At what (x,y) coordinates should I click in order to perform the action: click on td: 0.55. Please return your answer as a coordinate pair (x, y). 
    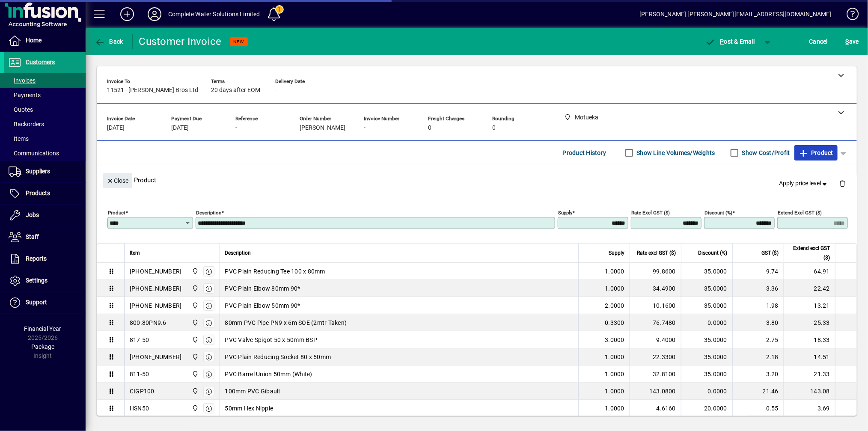
    Looking at the image, I should click on (758, 408).